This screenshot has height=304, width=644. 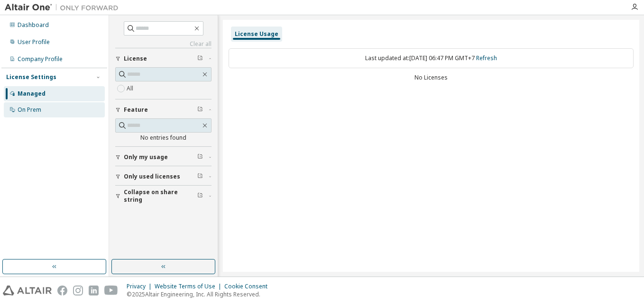 I want to click on div: Privacy, so click(x=141, y=287).